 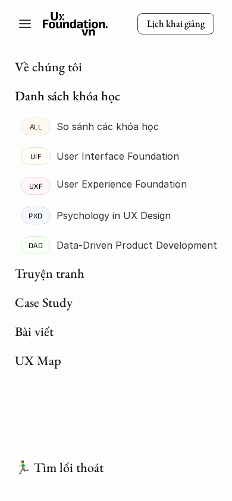 I want to click on a: ALLSo sánh các khóa học, so click(x=119, y=126).